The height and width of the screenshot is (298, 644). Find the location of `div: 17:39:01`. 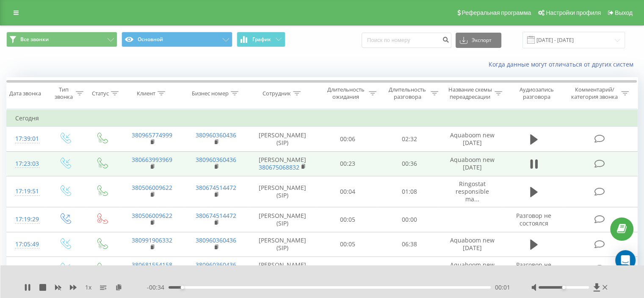

div: 17:39:01 is located at coordinates (26, 138).